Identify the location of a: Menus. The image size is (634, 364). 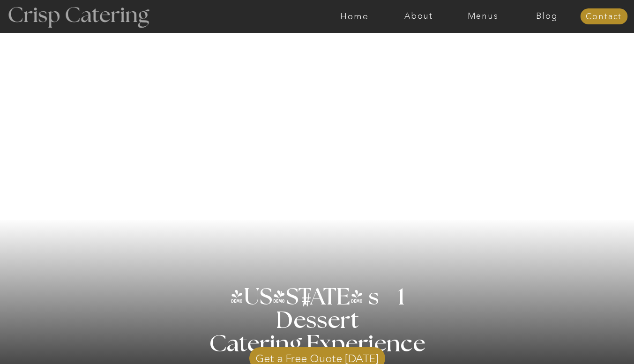
(483, 16).